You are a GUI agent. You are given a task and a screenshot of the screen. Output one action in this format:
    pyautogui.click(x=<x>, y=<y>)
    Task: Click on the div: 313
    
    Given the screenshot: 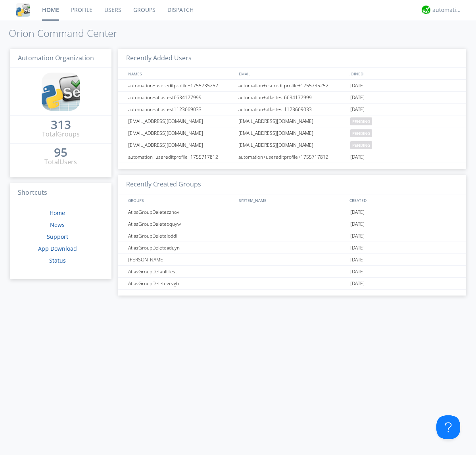 What is the action you would take?
    pyautogui.click(x=61, y=125)
    